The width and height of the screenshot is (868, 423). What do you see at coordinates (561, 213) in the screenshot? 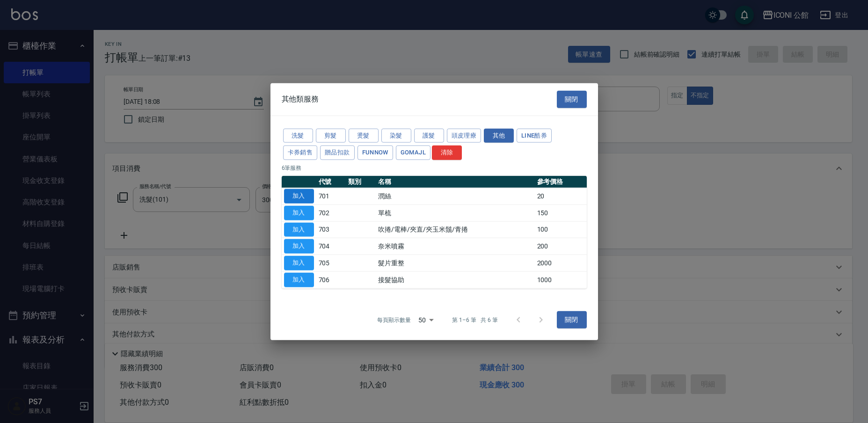
I see `td: 150` at bounding box center [561, 213].